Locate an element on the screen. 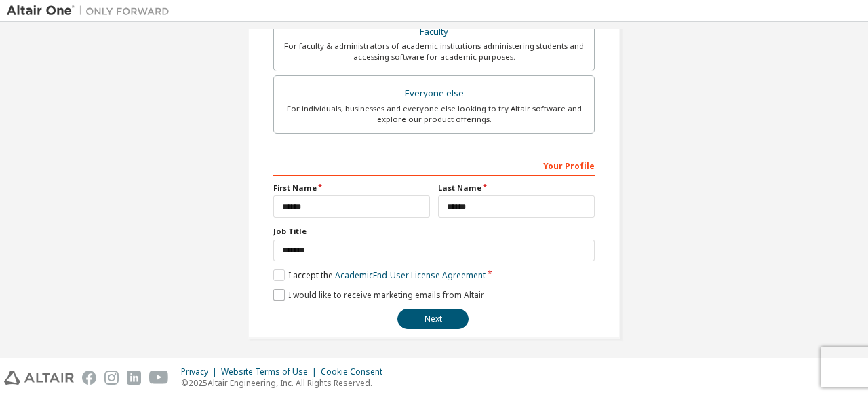 The width and height of the screenshot is (868, 397). div: Faculty is located at coordinates (434, 32).